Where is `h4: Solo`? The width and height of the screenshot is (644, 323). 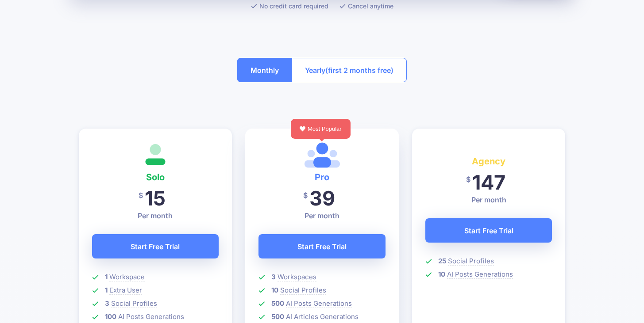 h4: Solo is located at coordinates (156, 177).